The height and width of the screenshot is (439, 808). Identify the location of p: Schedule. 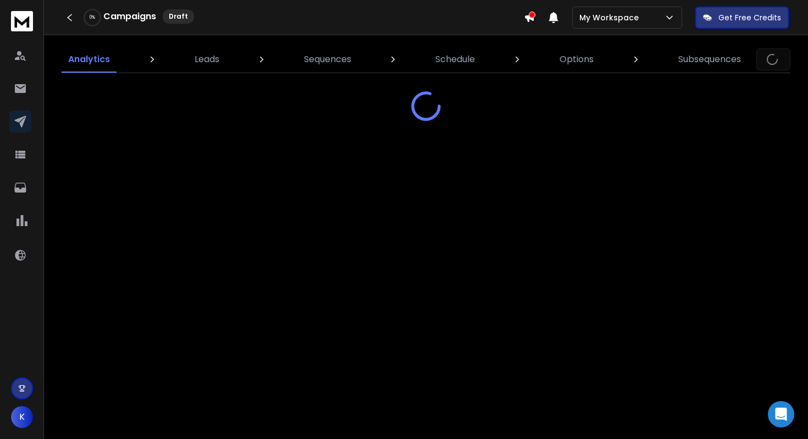
(455, 59).